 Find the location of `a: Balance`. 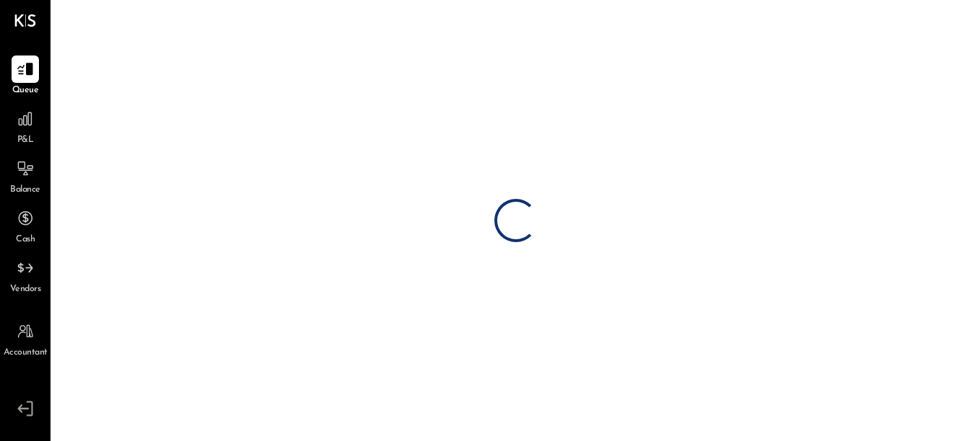

a: Balance is located at coordinates (25, 176).